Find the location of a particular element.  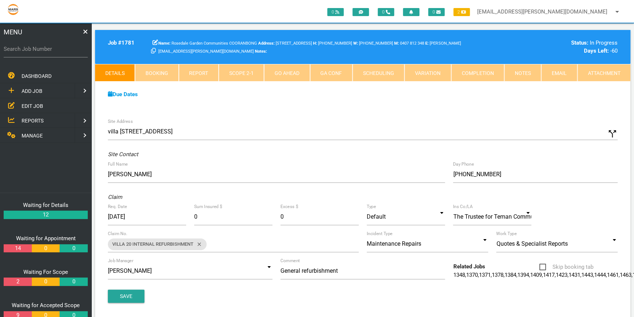

a: Scheduling is located at coordinates (379, 73).